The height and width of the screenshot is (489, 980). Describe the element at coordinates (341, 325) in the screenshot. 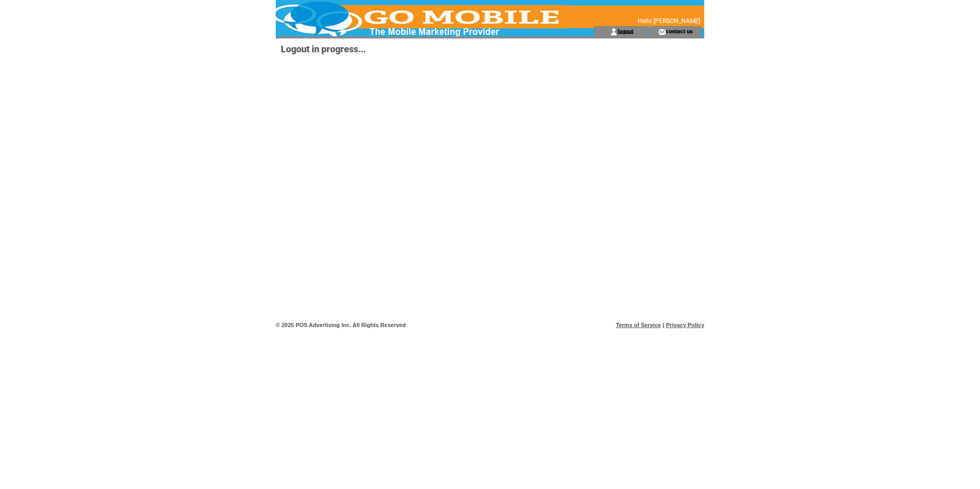

I see `span: © 2025 POS Advertising Inc. All Rights Reserved` at that location.